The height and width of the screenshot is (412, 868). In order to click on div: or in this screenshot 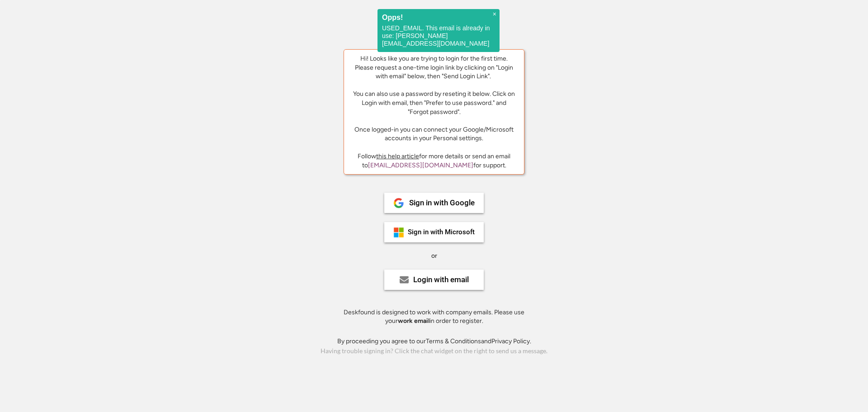, I will do `click(434, 256)`.